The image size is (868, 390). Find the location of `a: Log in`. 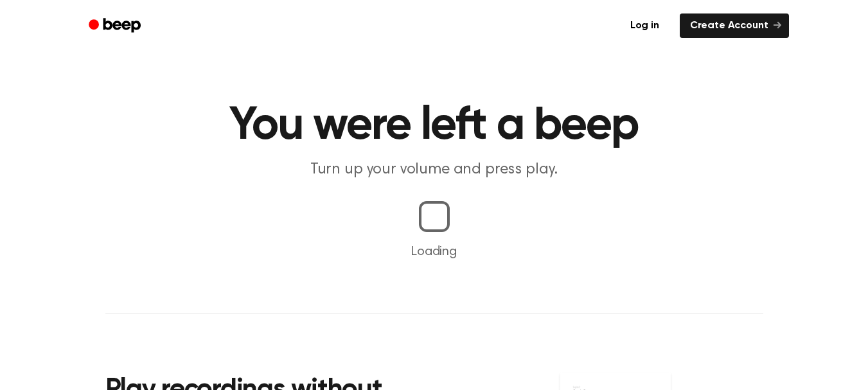

a: Log in is located at coordinates (645, 26).